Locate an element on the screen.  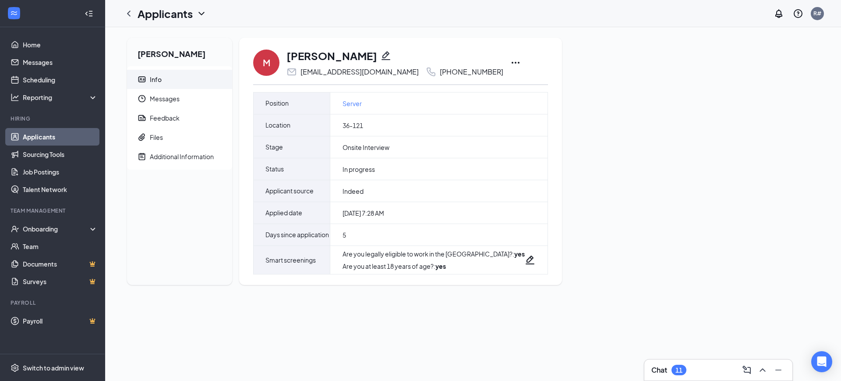
div: Files is located at coordinates (156, 137).